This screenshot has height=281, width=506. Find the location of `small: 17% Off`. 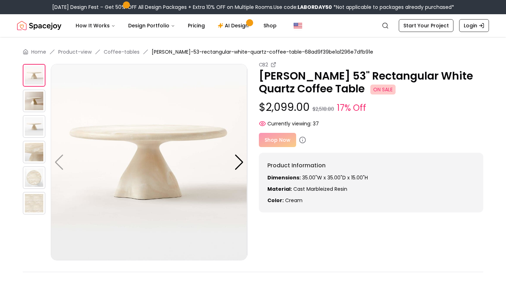

small: 17% Off is located at coordinates (351, 108).